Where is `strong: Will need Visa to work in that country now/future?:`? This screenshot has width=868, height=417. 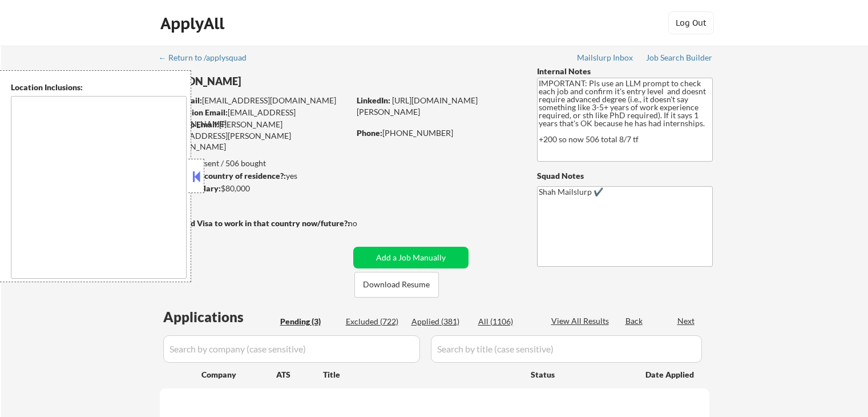
strong: Will need Visa to work in that country now/future?: is located at coordinates (254, 223).